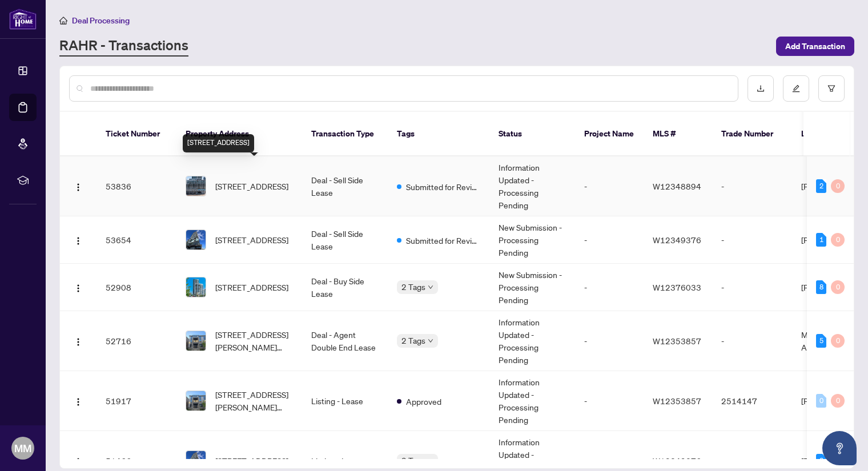 This screenshot has height=471, width=868. I want to click on td: 51917, so click(136, 400).